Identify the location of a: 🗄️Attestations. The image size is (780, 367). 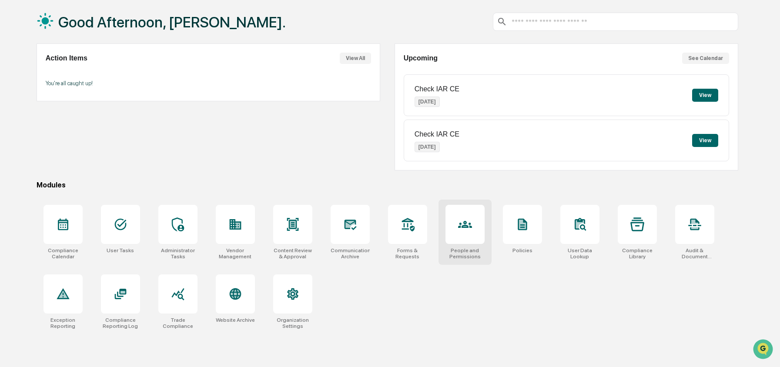
(85, 114).